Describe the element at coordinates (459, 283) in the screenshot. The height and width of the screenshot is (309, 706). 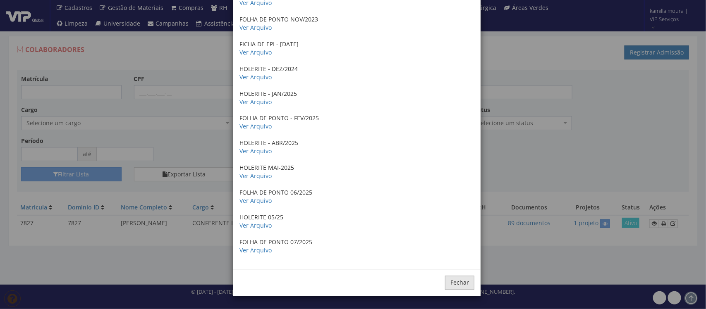
I see `button: Fechar` at that location.